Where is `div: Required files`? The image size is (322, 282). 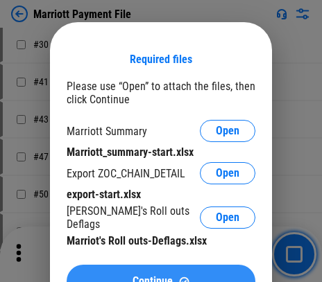
div: Required files is located at coordinates (161, 59).